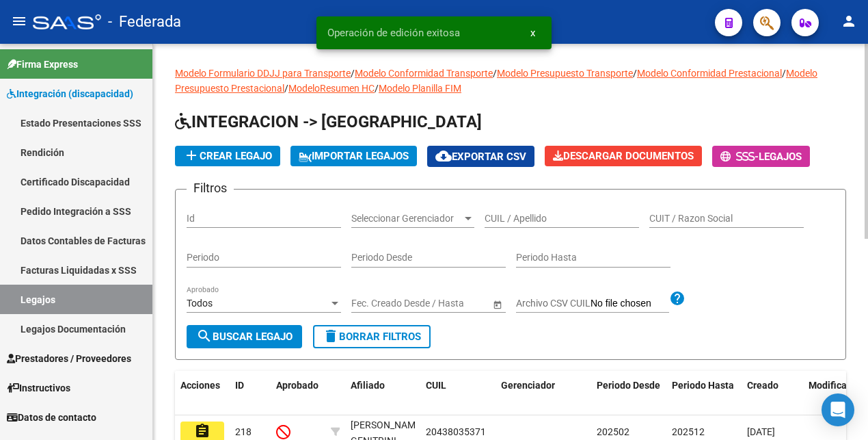 The width and height of the screenshot is (868, 440). Describe the element at coordinates (332, 89) in the screenshot. I see `a: ModeloResumen HC` at that location.